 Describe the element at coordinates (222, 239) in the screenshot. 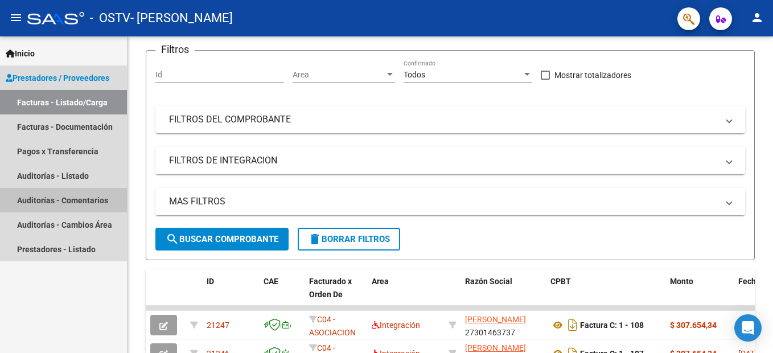

I see `span: Buscar Comprobante` at that location.